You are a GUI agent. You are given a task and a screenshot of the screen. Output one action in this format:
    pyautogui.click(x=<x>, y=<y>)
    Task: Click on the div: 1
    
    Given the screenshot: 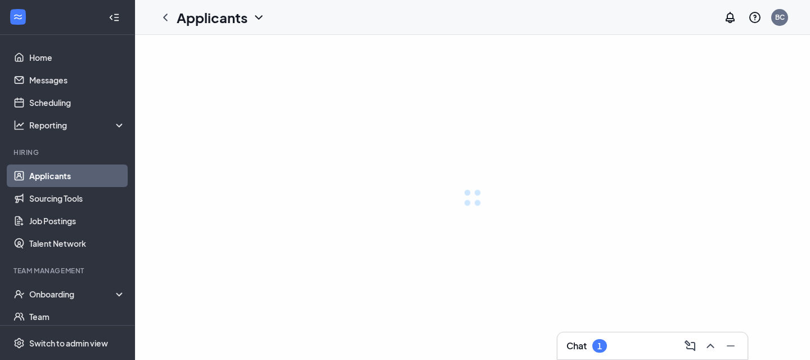 What is the action you would take?
    pyautogui.click(x=600, y=345)
    